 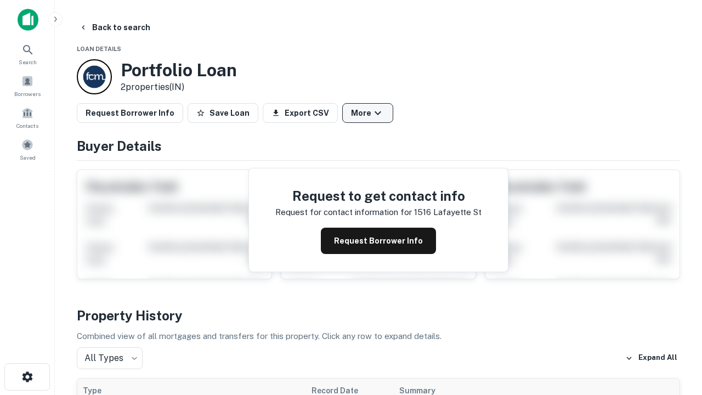 I want to click on span: Search, so click(x=27, y=62).